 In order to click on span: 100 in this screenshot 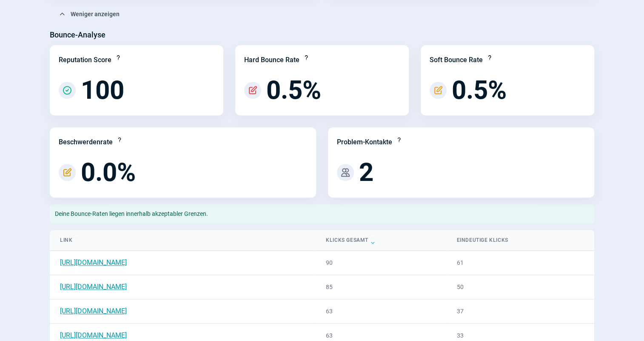, I will do `click(102, 90)`.